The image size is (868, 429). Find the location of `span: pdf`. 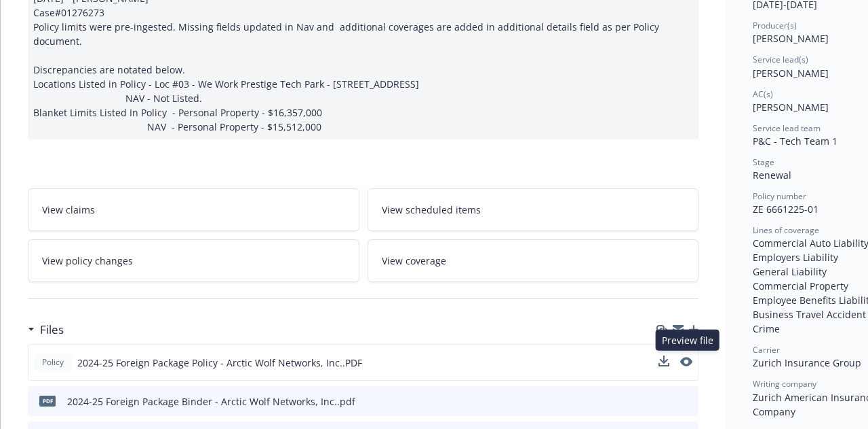

span: pdf is located at coordinates (48, 400).